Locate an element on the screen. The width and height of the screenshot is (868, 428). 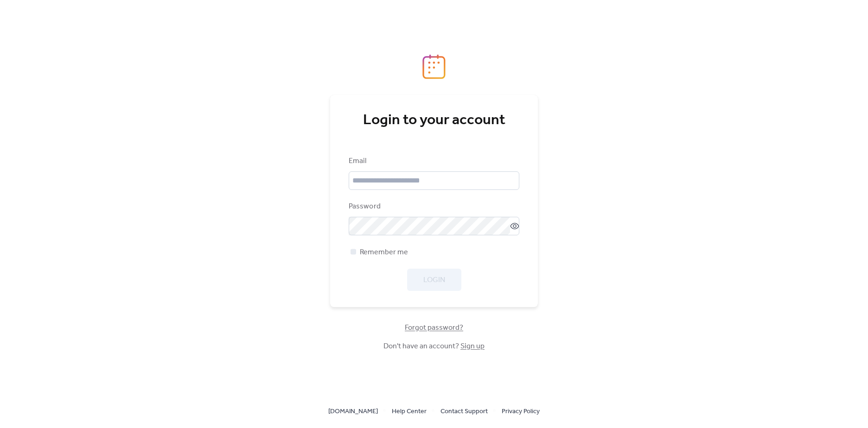
span: Remember me is located at coordinates (384, 252).